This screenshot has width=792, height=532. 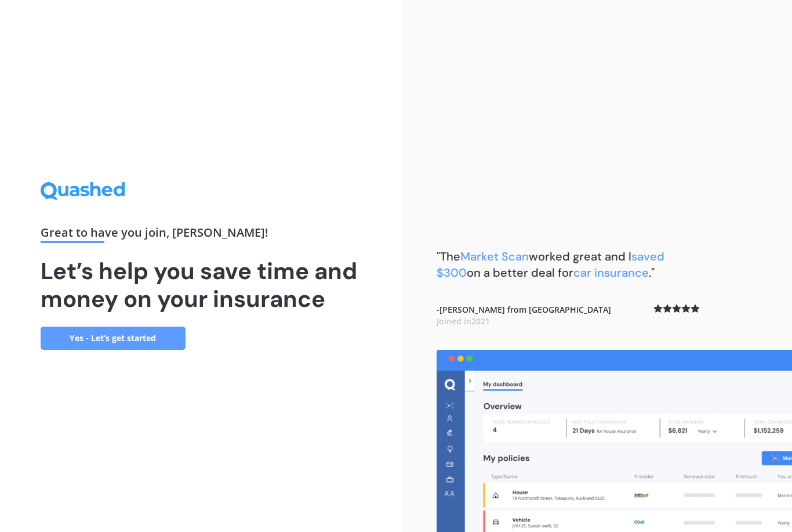 I want to click on h1: Let’s help you save time and money on your insurance, so click(x=201, y=285).